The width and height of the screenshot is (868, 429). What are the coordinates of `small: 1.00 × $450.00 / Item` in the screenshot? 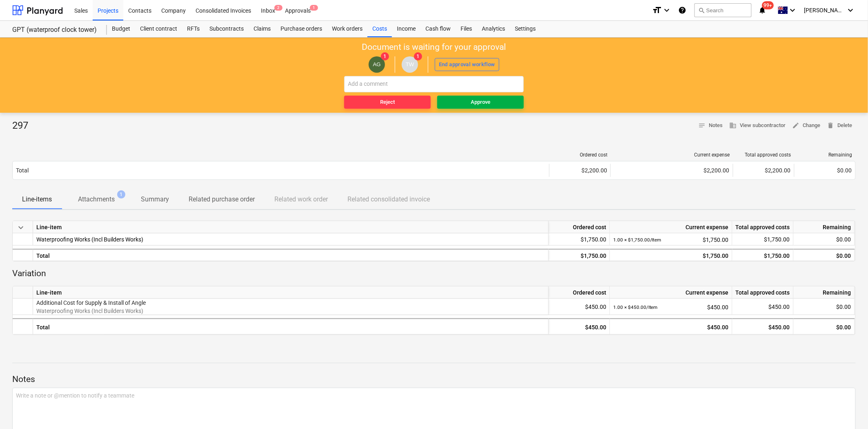 It's located at (635, 307).